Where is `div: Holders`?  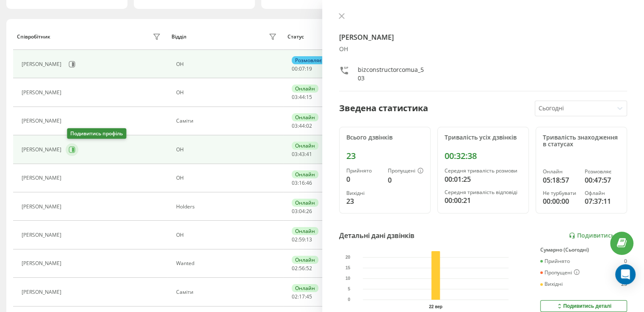 div: Holders is located at coordinates (227, 207).